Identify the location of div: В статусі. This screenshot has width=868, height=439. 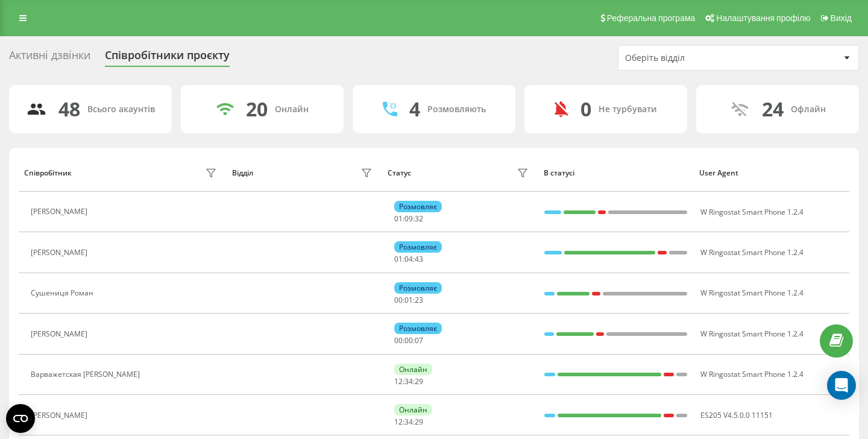
(616, 173).